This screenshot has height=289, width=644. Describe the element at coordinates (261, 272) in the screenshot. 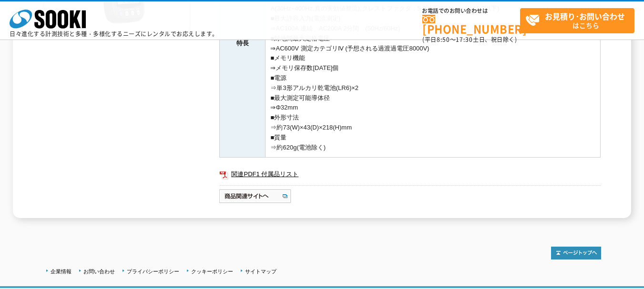

I see `a: サイトマップ` at that location.